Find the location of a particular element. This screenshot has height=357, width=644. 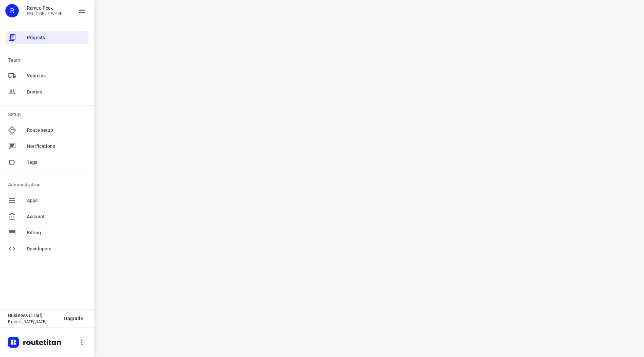

p: Remco Peek is located at coordinates (45, 8).